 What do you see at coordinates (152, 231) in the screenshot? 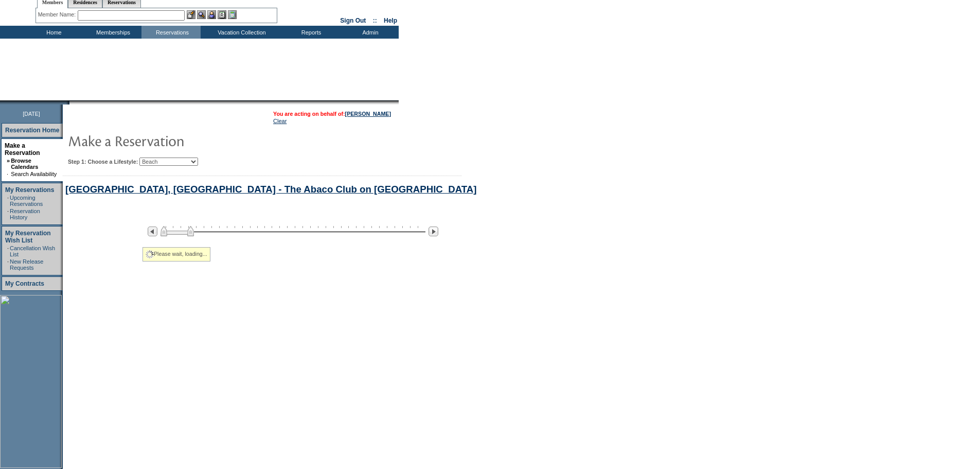
I see `img: Previous` at bounding box center [152, 231].